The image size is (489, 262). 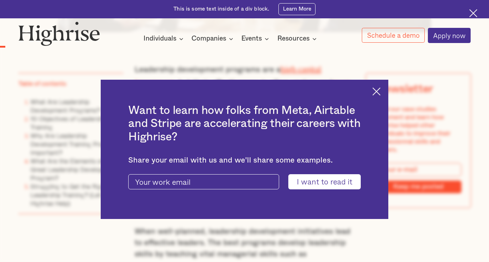 I want to click on input: Your work email, so click(x=203, y=182).